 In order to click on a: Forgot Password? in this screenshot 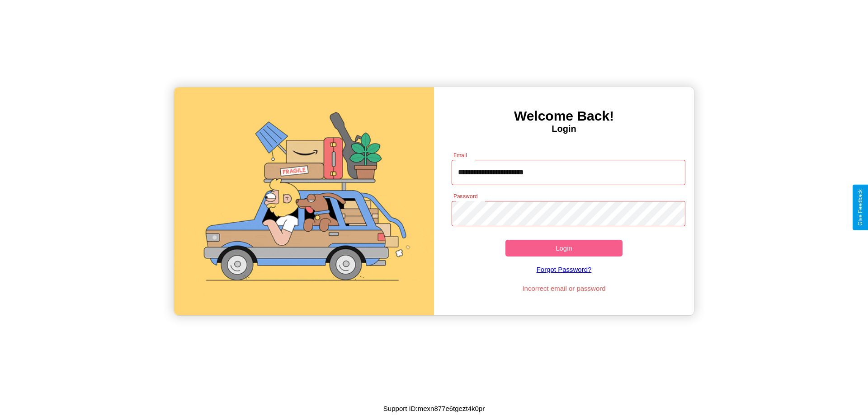, I will do `click(564, 269)`.